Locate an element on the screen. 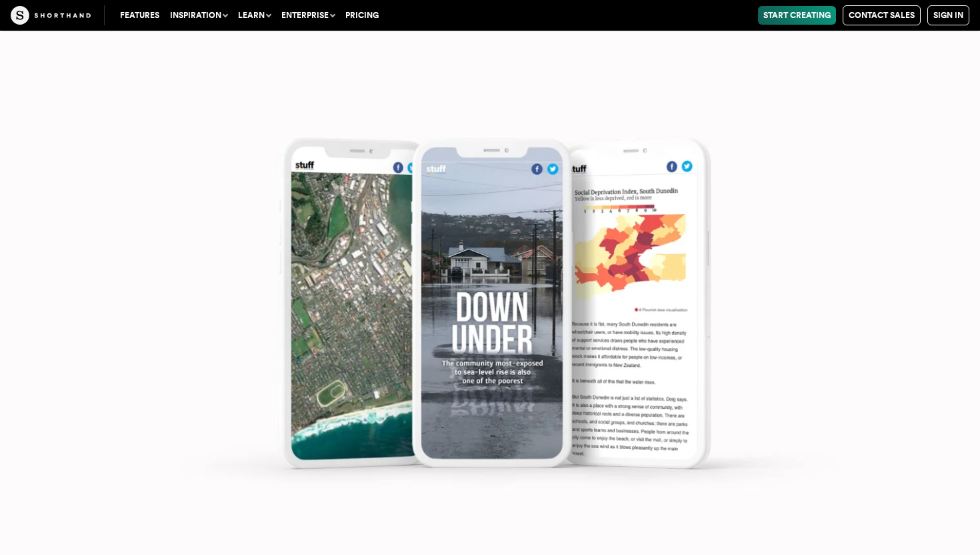  button: Enterprise is located at coordinates (308, 16).